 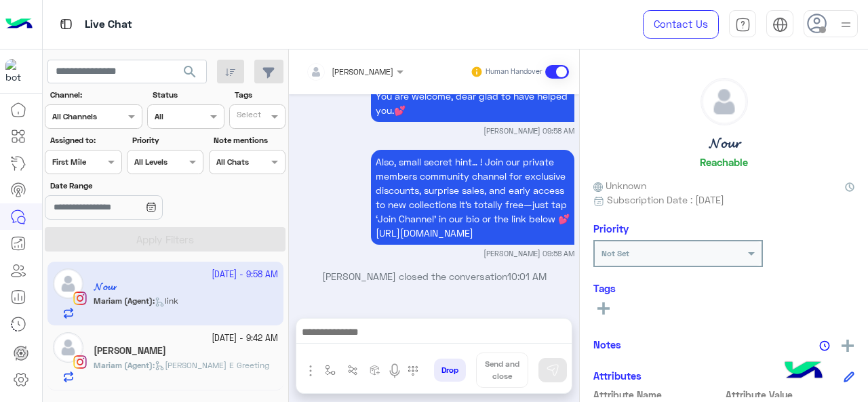 What do you see at coordinates (526, 276) in the screenshot?
I see `span: 10:01 AM` at bounding box center [526, 276].